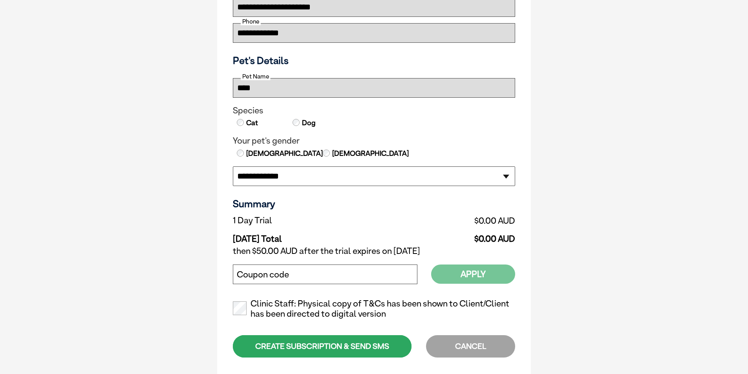 Image resolution: width=748 pixels, height=374 pixels. What do you see at coordinates (240, 308) in the screenshot?
I see `input: Clinic Staff: Physical copy of T&Cs has been shown to Client/Client has been directed to digital ...` at bounding box center [240, 308].